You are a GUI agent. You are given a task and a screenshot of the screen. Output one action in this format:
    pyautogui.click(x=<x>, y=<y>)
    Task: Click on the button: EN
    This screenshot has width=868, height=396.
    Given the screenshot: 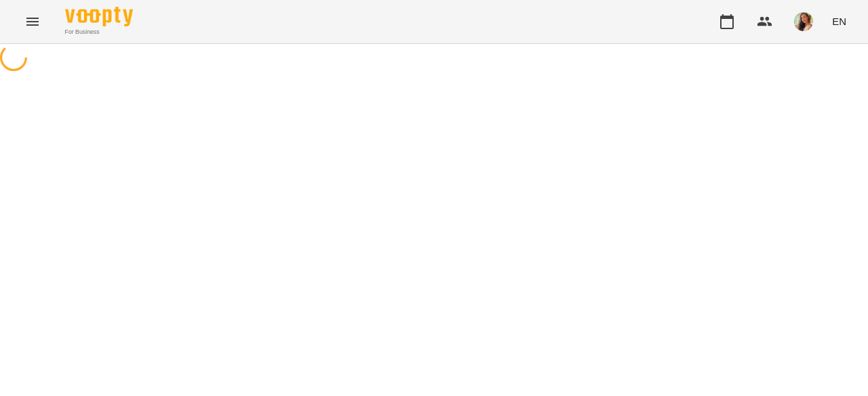 What is the action you would take?
    pyautogui.click(x=838, y=21)
    